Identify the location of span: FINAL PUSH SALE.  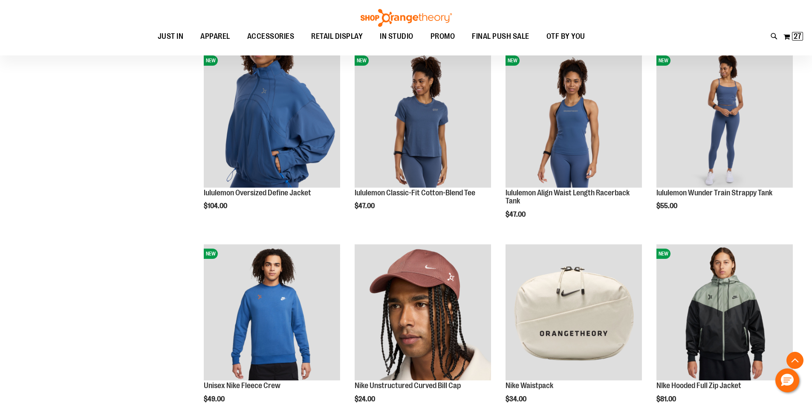
(500, 36).